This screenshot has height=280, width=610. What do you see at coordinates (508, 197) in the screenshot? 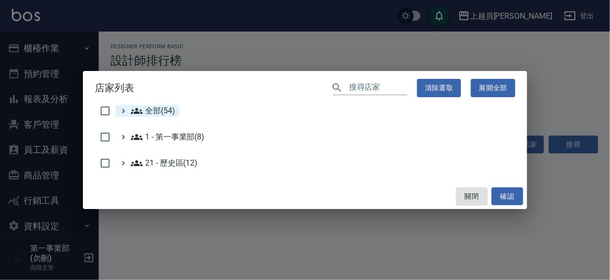
I see `button: 確認` at bounding box center [508, 197].